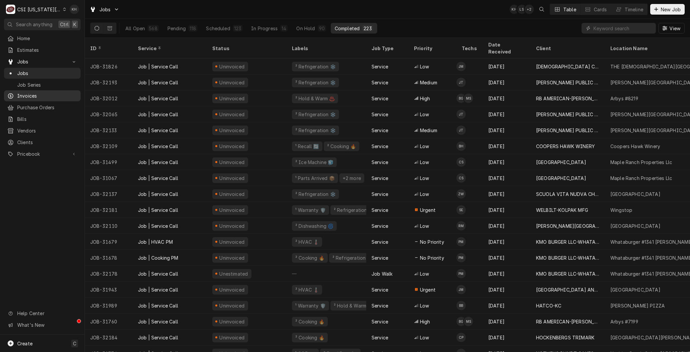  What do you see at coordinates (246, 48) in the screenshot?
I see `div: Status` at bounding box center [246, 48].